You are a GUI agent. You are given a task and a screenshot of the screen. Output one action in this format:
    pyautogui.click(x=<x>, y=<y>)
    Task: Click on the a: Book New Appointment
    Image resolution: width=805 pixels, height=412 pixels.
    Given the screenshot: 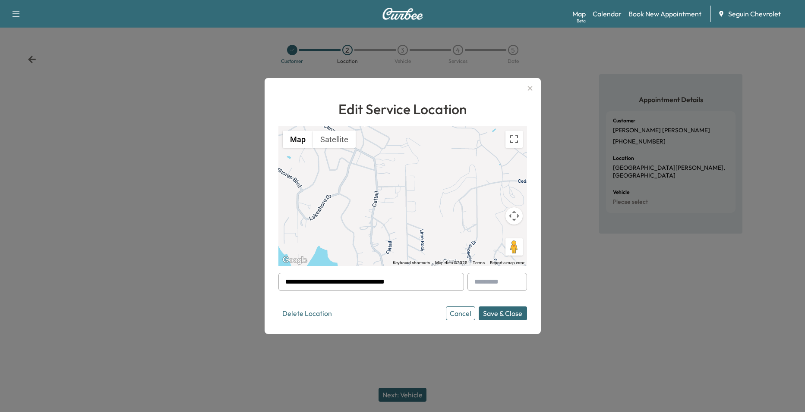 What is the action you would take?
    pyautogui.click(x=664, y=14)
    